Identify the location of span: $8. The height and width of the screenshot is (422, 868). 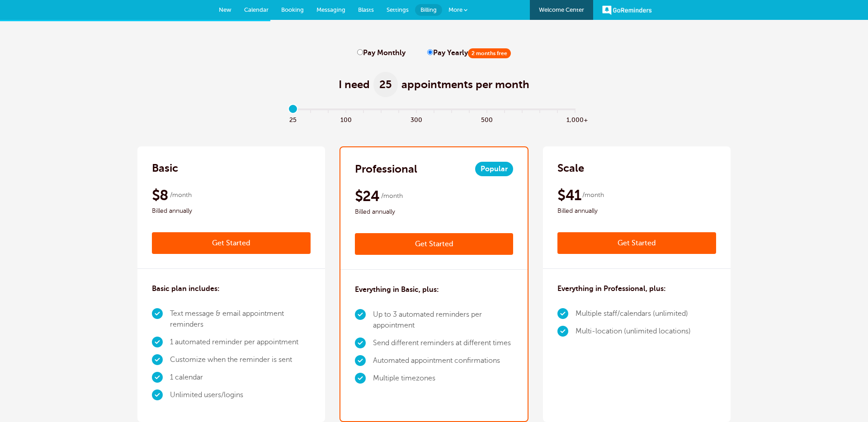
(160, 195).